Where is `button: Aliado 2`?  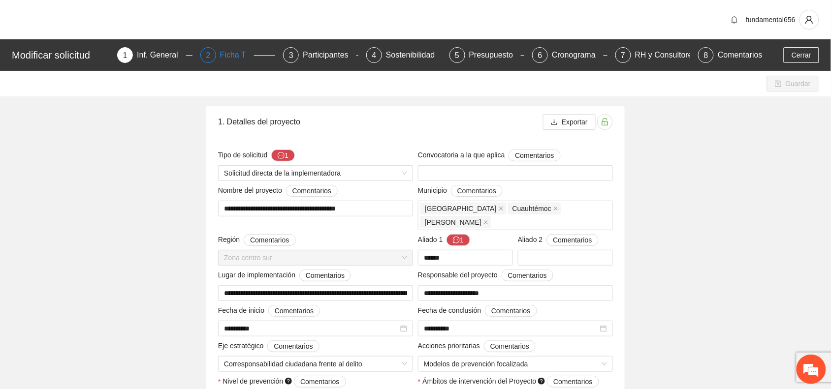
button: Aliado 2 is located at coordinates (572, 240).